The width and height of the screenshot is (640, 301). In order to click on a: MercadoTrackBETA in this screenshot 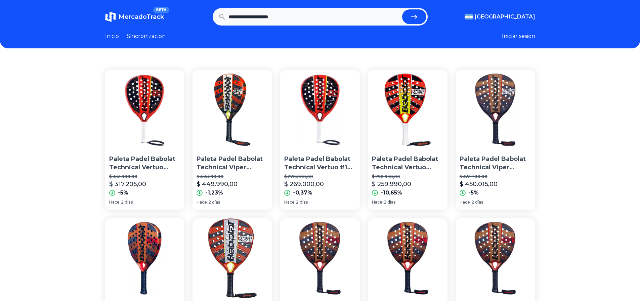, I will do `click(134, 17)`.